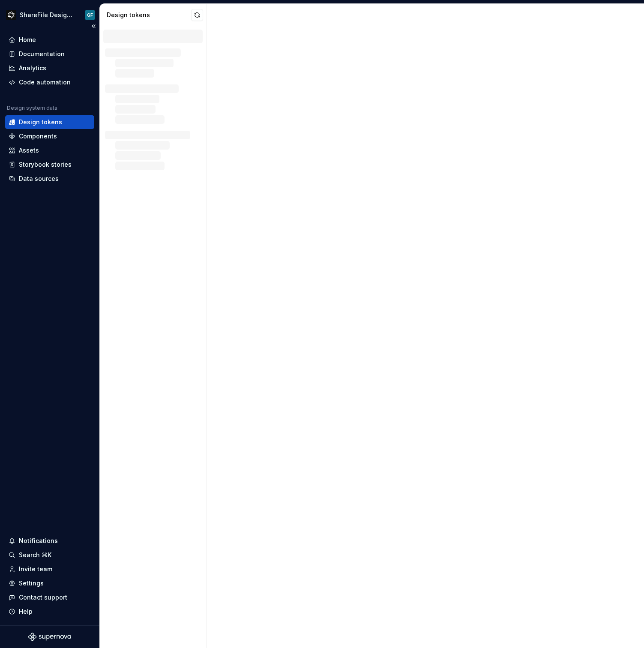 This screenshot has height=648, width=644. I want to click on button: Help, so click(50, 612).